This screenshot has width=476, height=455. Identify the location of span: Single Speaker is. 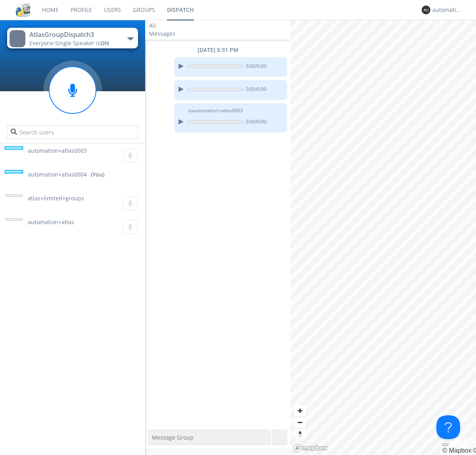
(82, 43).